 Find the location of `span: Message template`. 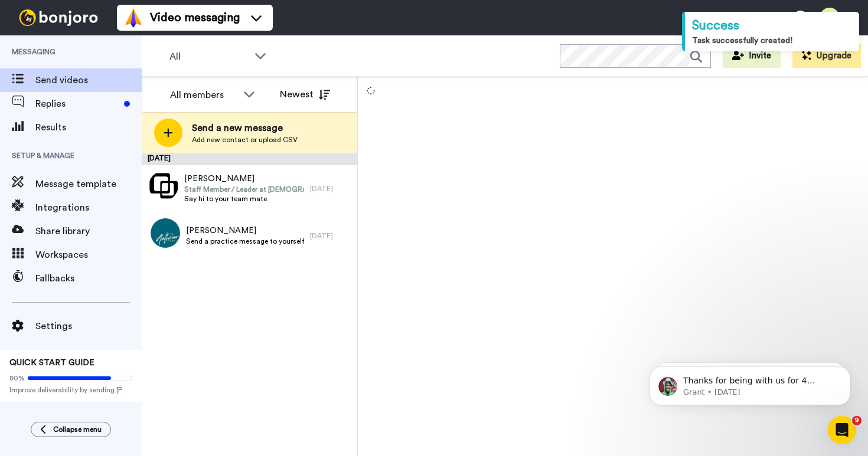

span: Message template is located at coordinates (88, 184).